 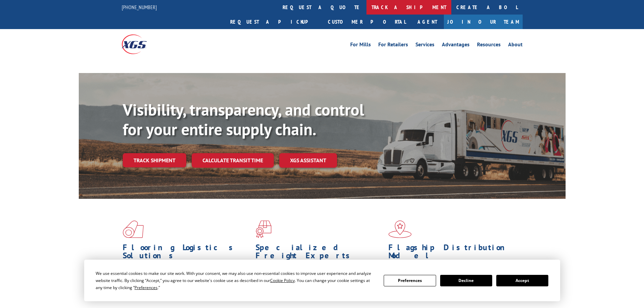 I want to click on a: Request a pickup, so click(x=274, y=21).